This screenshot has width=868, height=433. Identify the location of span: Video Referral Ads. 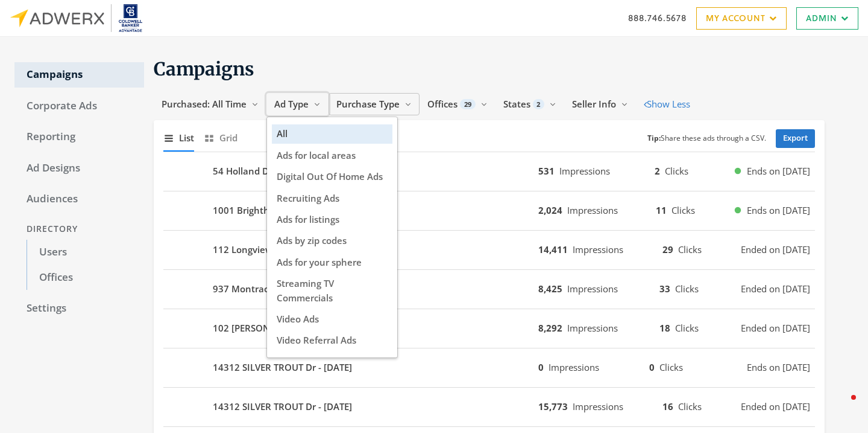
(316, 339).